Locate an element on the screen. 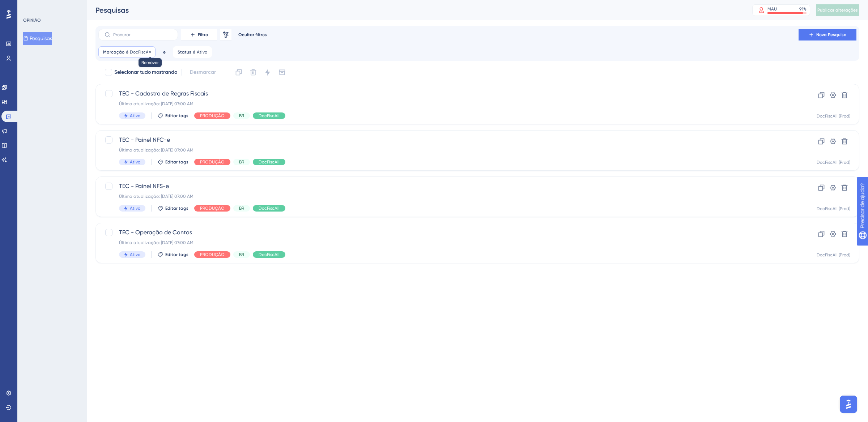 The width and height of the screenshot is (868, 422). button: Pesquisas is located at coordinates (38, 39).